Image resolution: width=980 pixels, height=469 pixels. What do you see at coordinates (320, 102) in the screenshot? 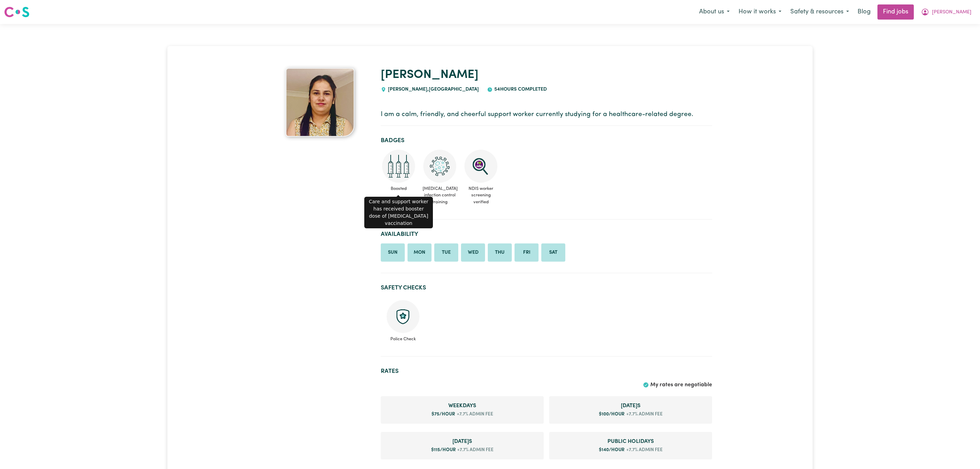
I see `img: Mandeep` at bounding box center [320, 102].